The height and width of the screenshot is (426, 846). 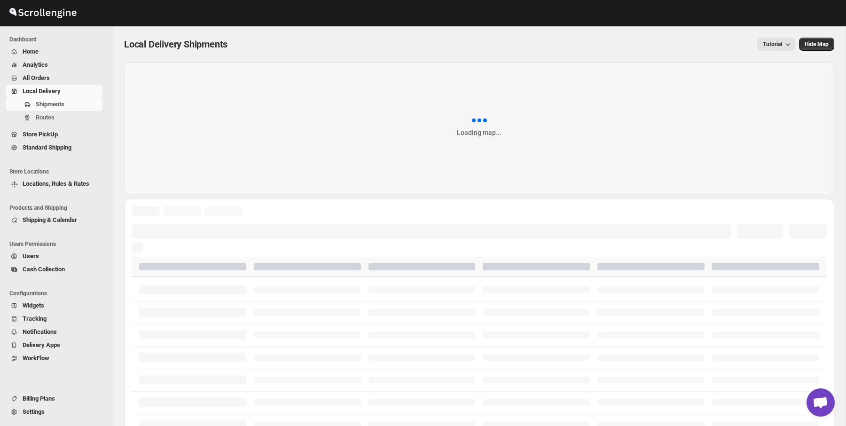 What do you see at coordinates (58, 244) in the screenshot?
I see `span: Users Permissions` at bounding box center [58, 244].